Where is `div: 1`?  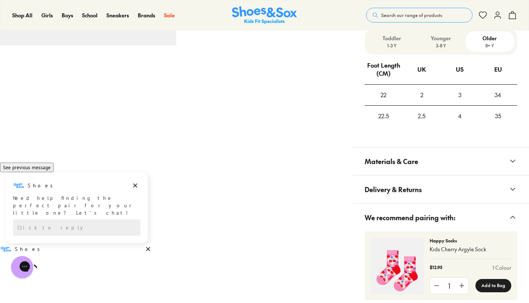
div: 1 is located at coordinates (449, 285).